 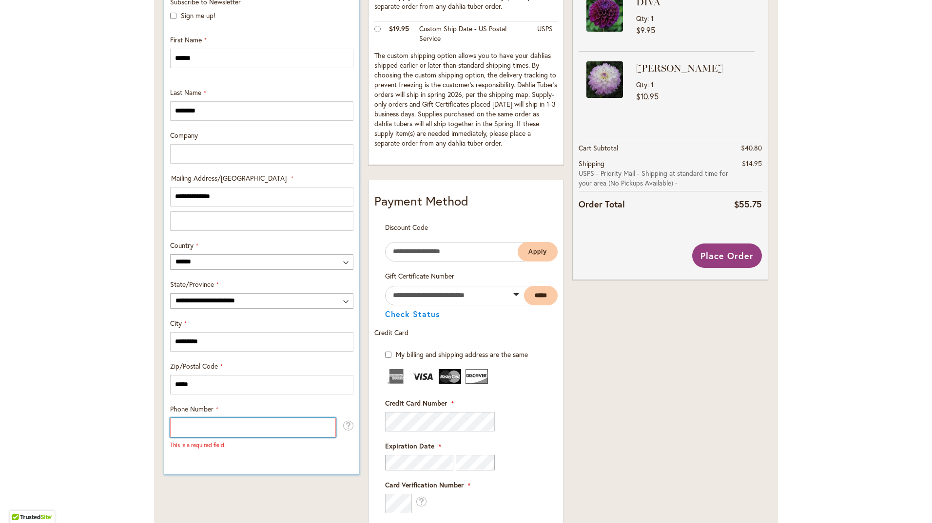 I want to click on th: Cart Subtotal, so click(x=656, y=148).